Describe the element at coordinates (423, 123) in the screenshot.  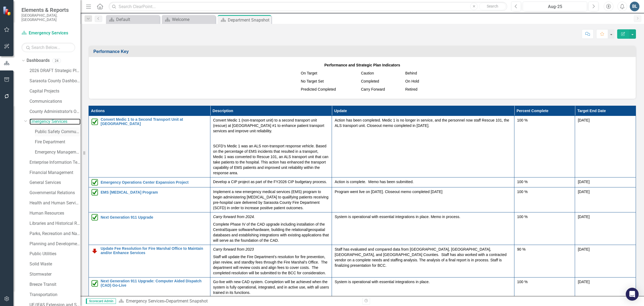
I see `p: Action has been completed. Medic 1 is no longer in service, and the personnel now staff Rescue 10...` at that location.